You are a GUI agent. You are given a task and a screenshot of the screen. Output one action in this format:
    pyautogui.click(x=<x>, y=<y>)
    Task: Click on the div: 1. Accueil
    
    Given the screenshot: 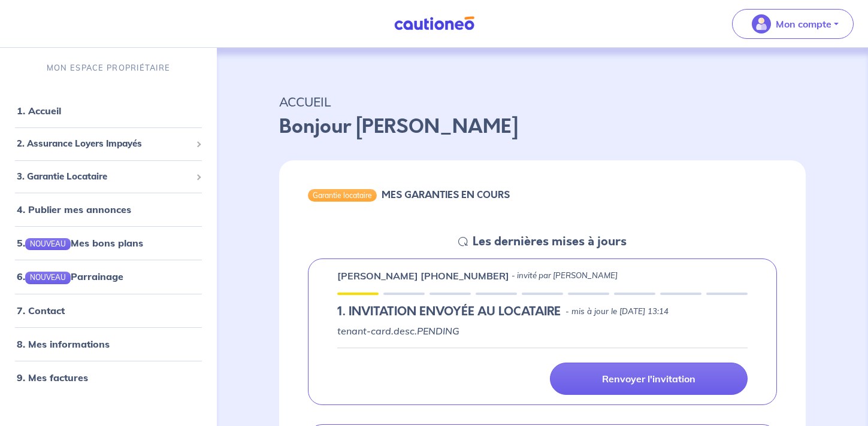 What is the action you would take?
    pyautogui.click(x=108, y=110)
    